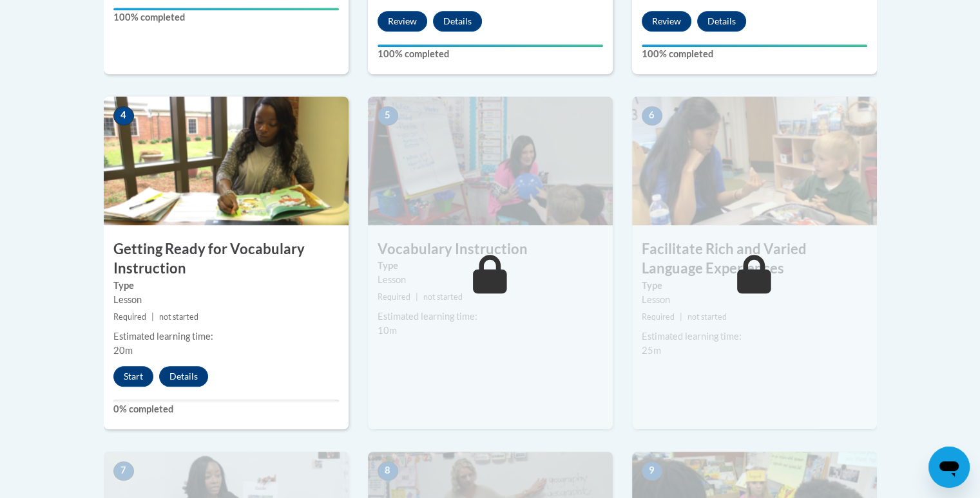 This screenshot has width=980, height=498. I want to click on span: 25m, so click(651, 350).